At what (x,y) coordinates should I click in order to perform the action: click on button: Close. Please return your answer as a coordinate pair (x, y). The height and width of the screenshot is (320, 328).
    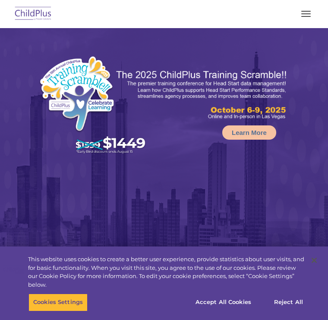
    Looking at the image, I should click on (315, 260).